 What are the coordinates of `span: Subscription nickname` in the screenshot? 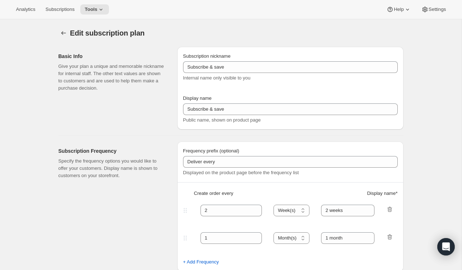 It's located at (207, 56).